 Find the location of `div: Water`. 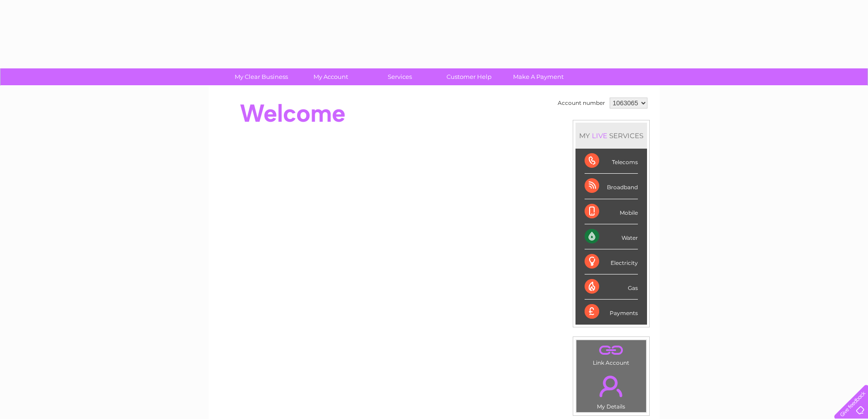

div: Water is located at coordinates (611, 236).